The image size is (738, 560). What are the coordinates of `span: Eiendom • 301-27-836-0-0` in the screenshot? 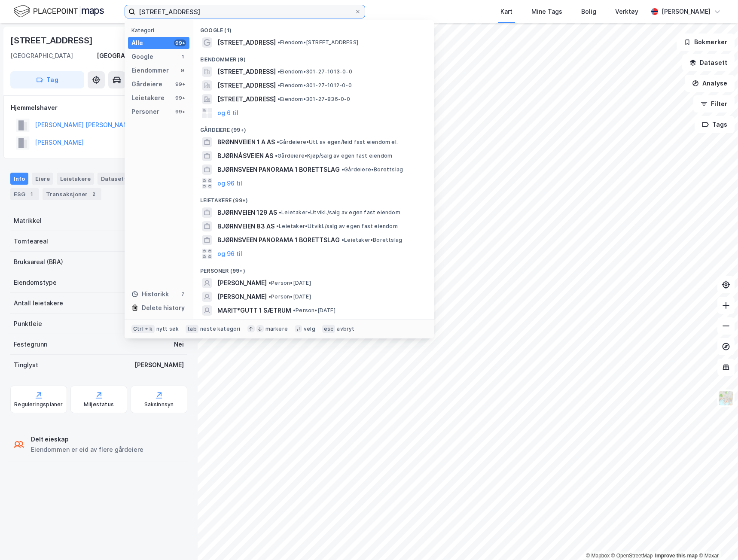 It's located at (314, 99).